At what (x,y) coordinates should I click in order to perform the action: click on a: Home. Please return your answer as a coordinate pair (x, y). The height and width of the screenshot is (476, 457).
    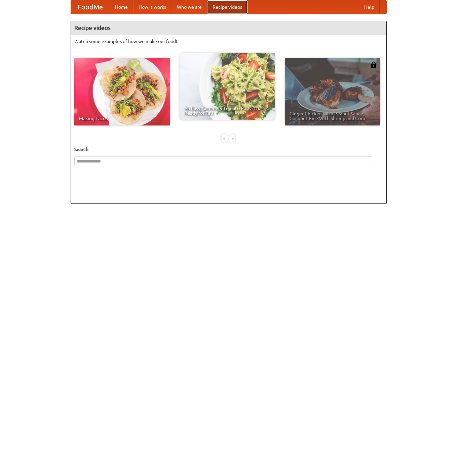
    Looking at the image, I should click on (121, 7).